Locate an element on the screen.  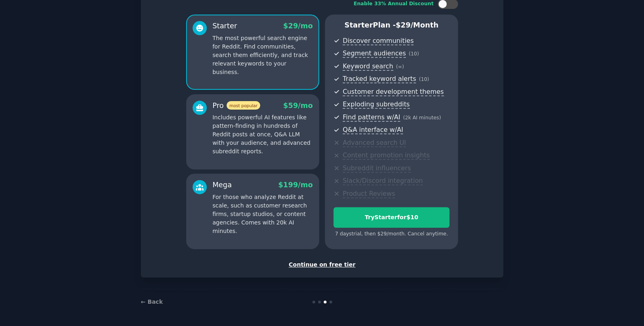
div: Starter is located at coordinates (225, 26).